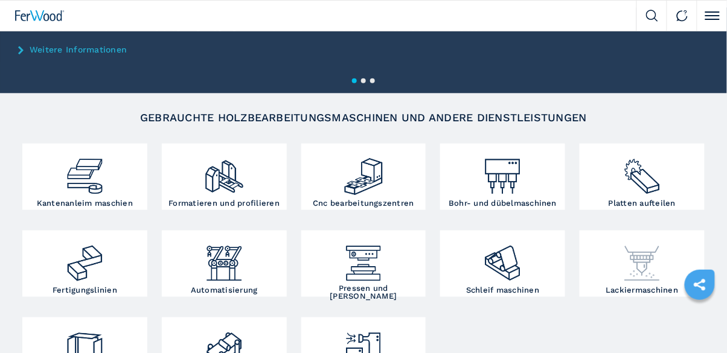  I want to click on h3: Bohr- und dübelmaschinen, so click(502, 203).